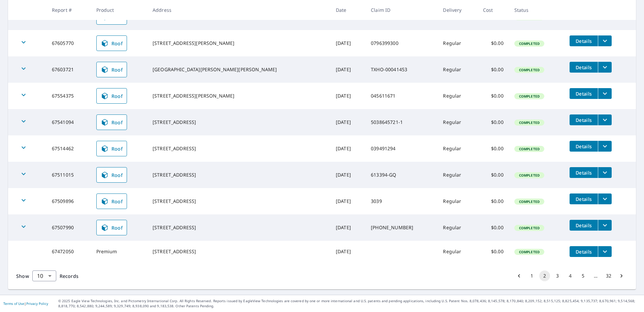  Describe the element at coordinates (605, 41) in the screenshot. I see `button: filesDropdownBtn-67605770` at that location.